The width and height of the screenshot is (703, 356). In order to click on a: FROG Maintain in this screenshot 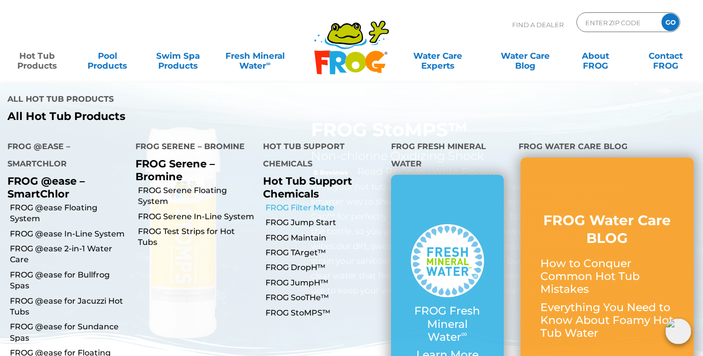, I will do `click(324, 238)`.